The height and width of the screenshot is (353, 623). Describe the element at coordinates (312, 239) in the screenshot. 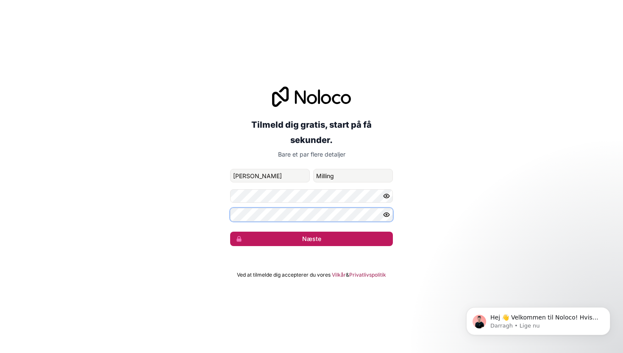

I see `button: Næste` at that location.